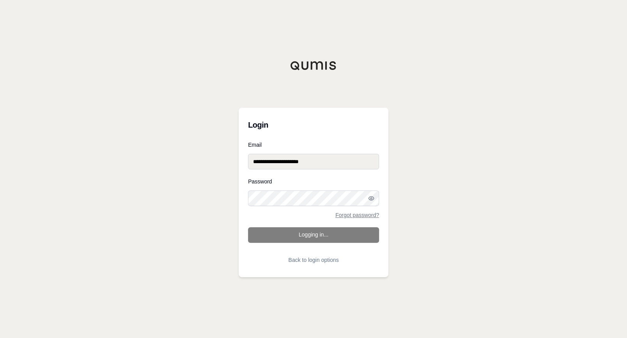 This screenshot has width=627, height=338. Describe the element at coordinates (313, 181) in the screenshot. I see `label: Password` at that location.